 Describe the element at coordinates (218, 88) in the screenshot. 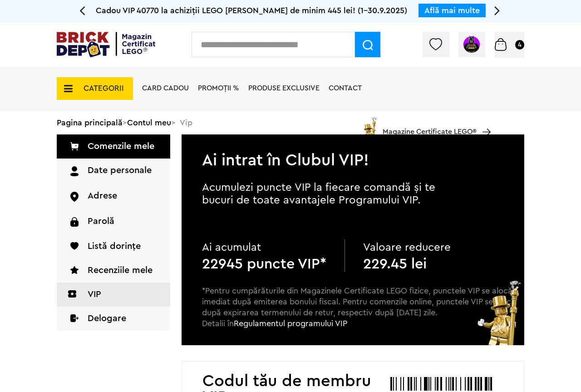

I see `a: PROMOȚII %` at that location.